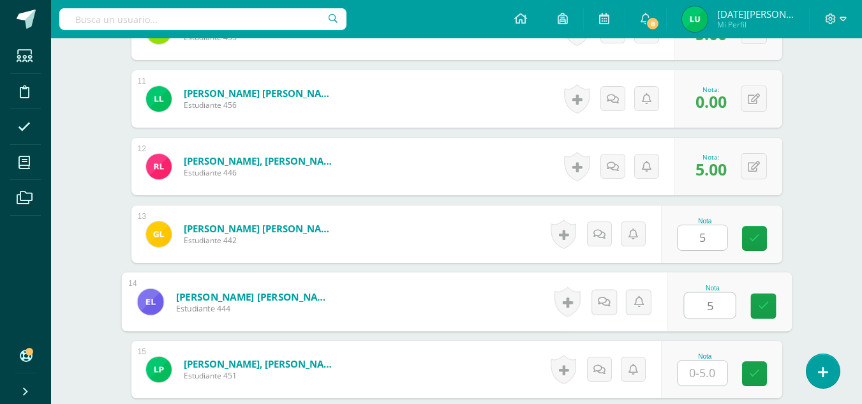  What do you see at coordinates (756, 24) in the screenshot?
I see `span: Mi Perfil` at bounding box center [756, 24].